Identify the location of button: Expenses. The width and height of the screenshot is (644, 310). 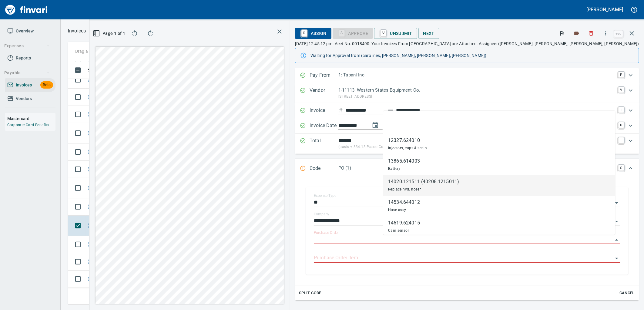
(27, 46).